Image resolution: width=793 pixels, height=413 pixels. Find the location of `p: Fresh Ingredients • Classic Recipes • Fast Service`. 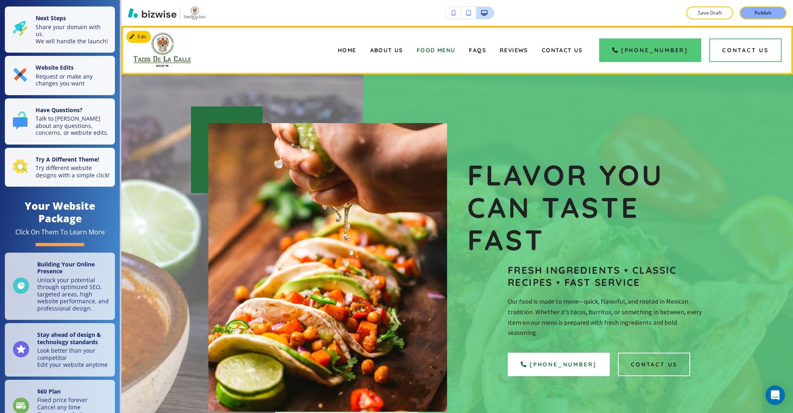

p: Fresh Ingredients • Classic Recipes • Fast Service is located at coordinates (607, 276).